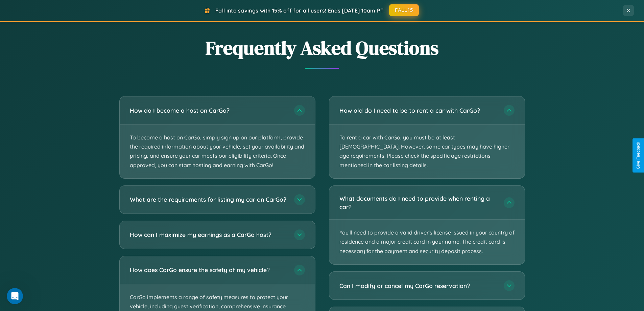  I want to click on p: You'll need to provide a valid driver's license issued in your country of residence and a major c..., so click(427, 242).